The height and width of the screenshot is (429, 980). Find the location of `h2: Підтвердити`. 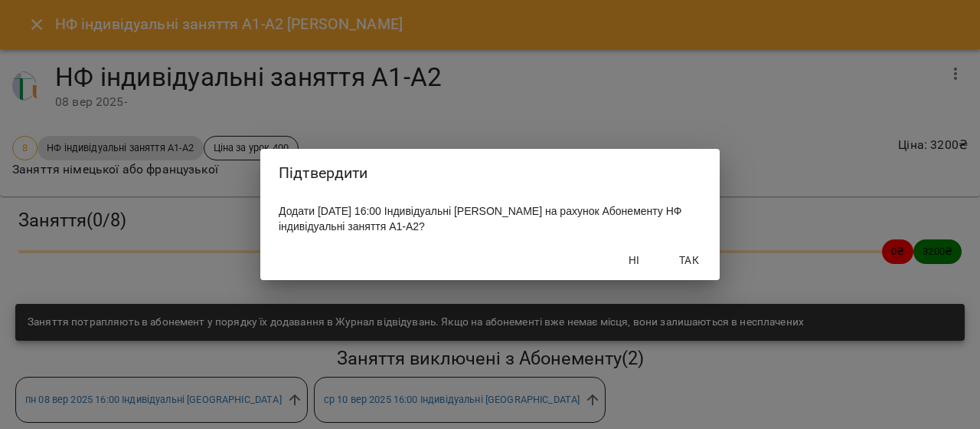

h2: Підтвердити is located at coordinates (490, 172).